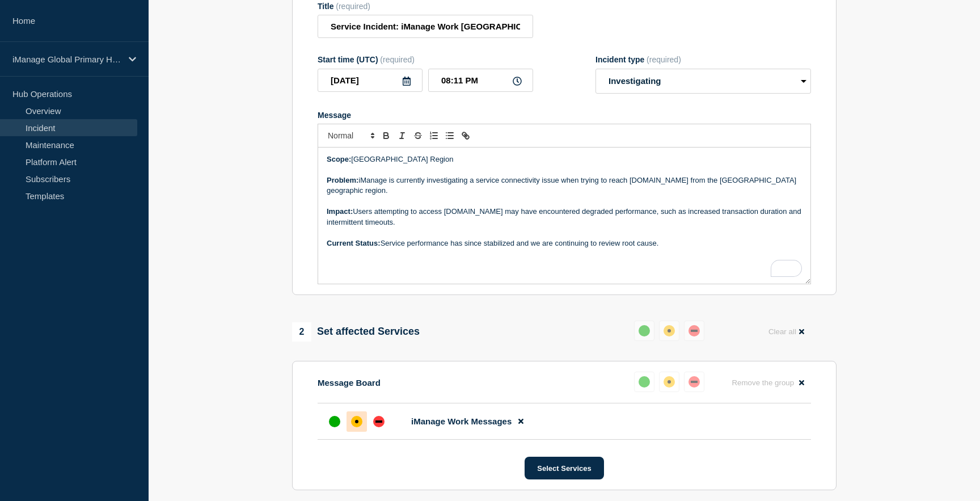 This screenshot has height=501, width=980. I want to click on input: HH:MM A, so click(481, 80).